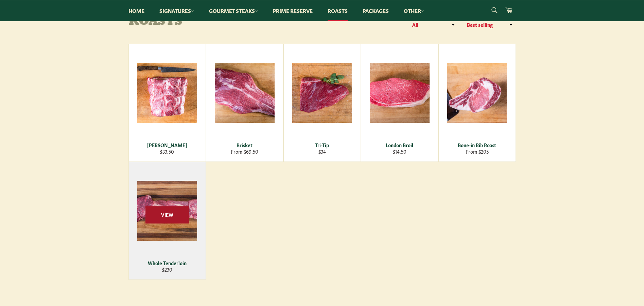 The image size is (644, 306). I want to click on img: London Broil, so click(400, 93).